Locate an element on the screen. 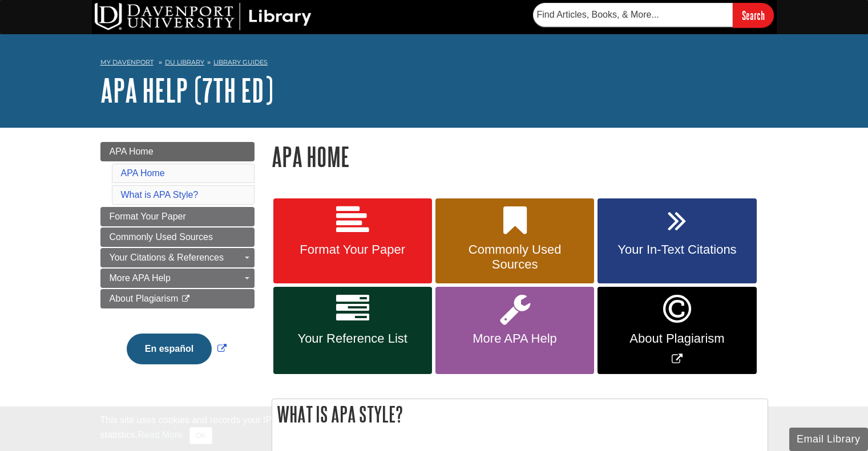  div: This site uses cookies and records your IP address for usage statistics. Additionally, we use Goo... is located at coordinates (434, 429).